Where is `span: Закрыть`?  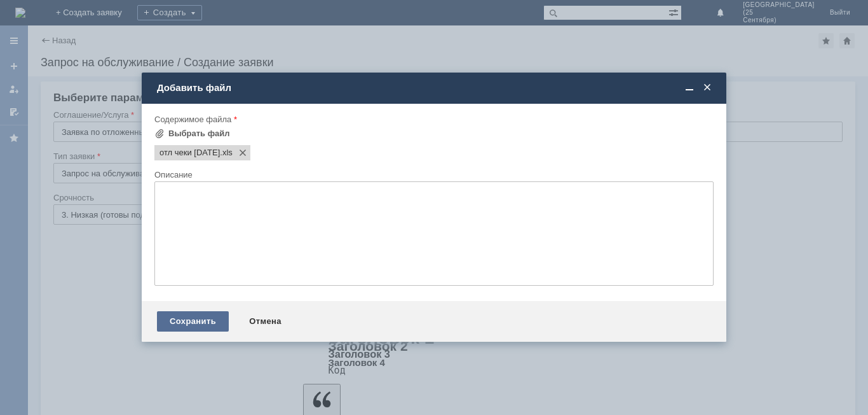 span: Закрыть is located at coordinates (707, 88).